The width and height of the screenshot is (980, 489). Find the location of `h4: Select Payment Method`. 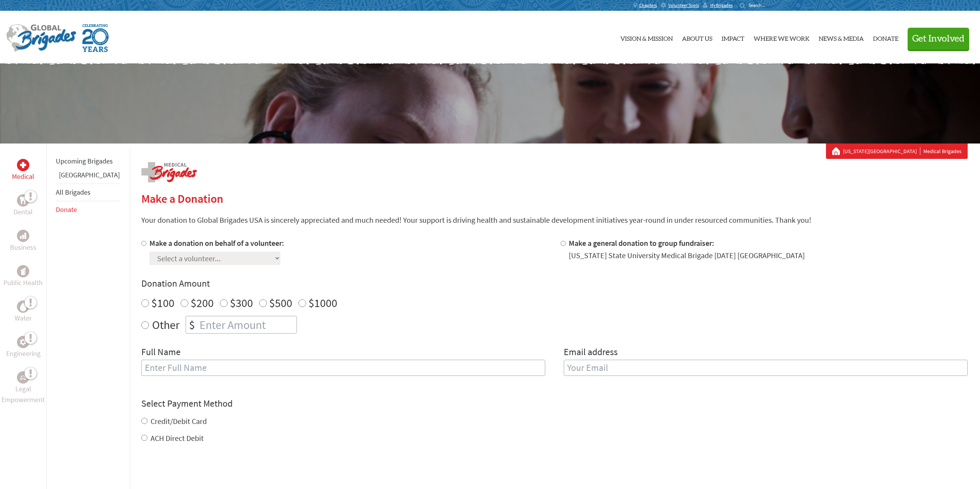

h4: Select Payment Method is located at coordinates (555, 403).